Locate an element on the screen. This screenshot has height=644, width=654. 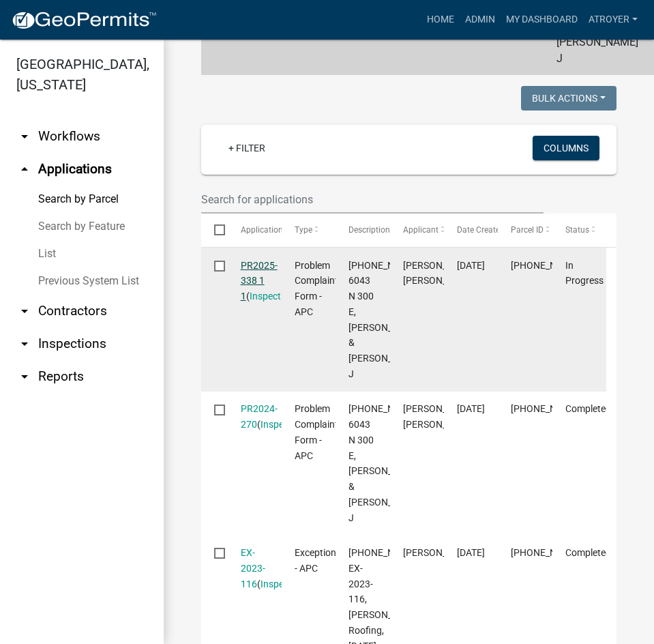
span: Description is located at coordinates (369, 230).